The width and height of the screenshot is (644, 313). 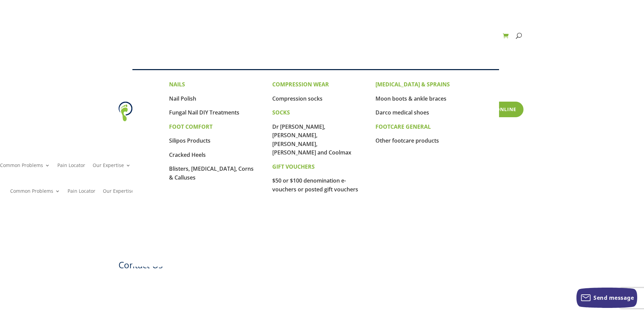 I want to click on a: $50 or $100 denomination e-vouchers or posted gift vouchers, so click(x=315, y=186).